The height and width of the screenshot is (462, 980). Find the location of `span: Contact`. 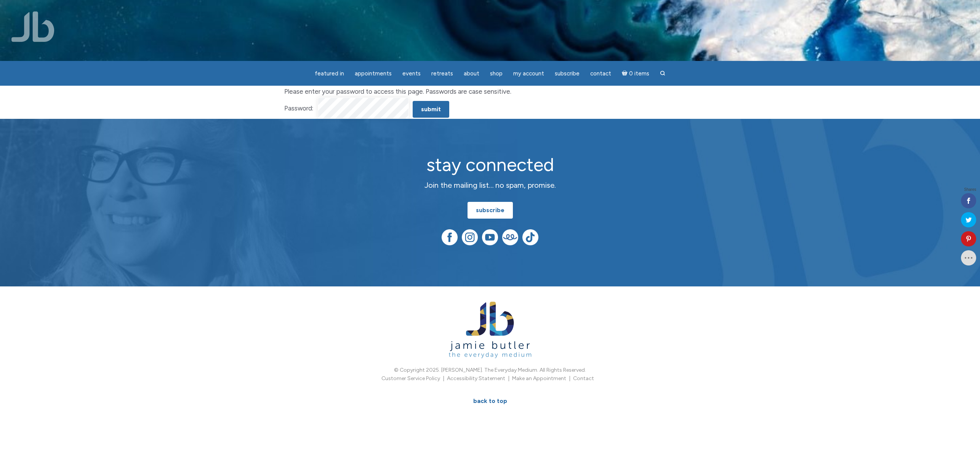

span: Contact is located at coordinates (600, 73).